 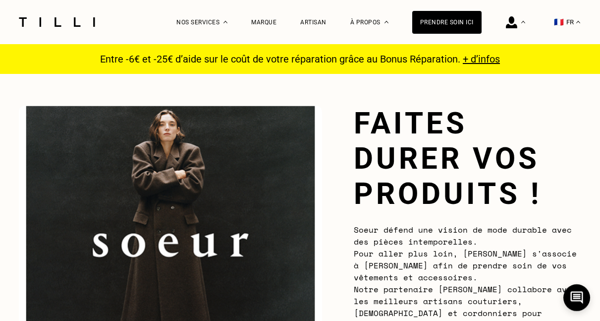 What do you see at coordinates (313, 22) in the screenshot?
I see `div: Artisan` at bounding box center [313, 22].